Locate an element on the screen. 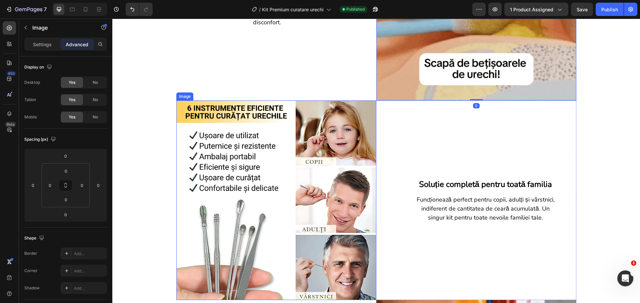 This screenshot has height=303, width=640. div: Beta is located at coordinates (10, 125).